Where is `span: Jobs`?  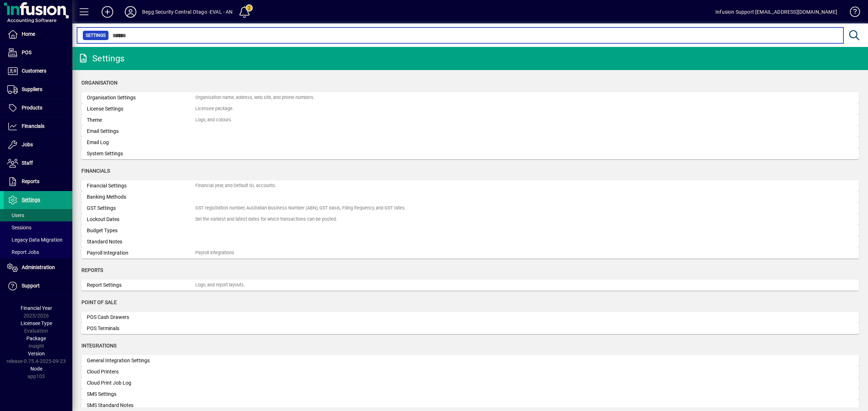 span: Jobs is located at coordinates (27, 144).